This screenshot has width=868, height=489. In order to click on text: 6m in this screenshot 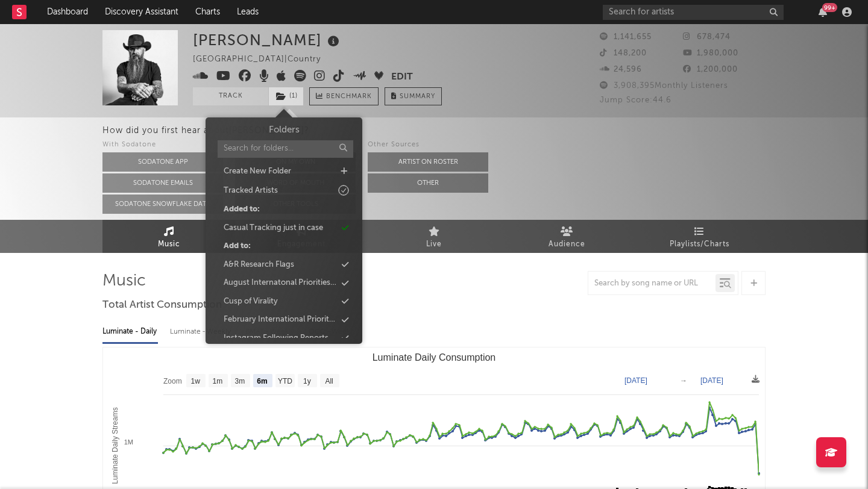, I will do `click(261, 382)`.